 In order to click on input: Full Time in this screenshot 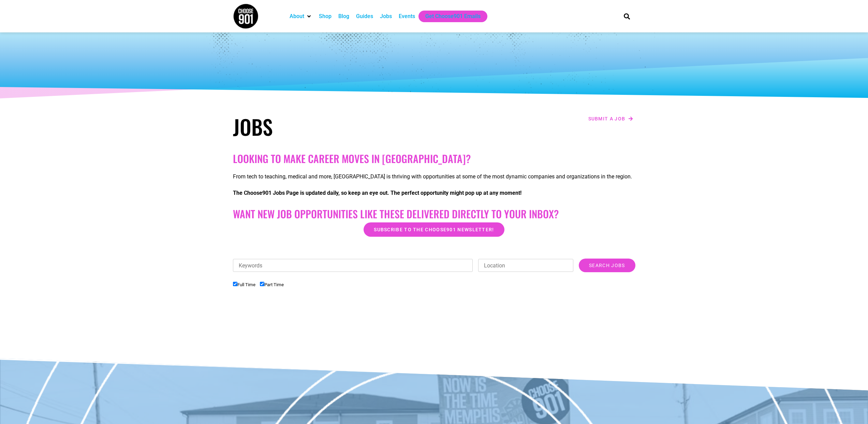, I will do `click(235, 284)`.